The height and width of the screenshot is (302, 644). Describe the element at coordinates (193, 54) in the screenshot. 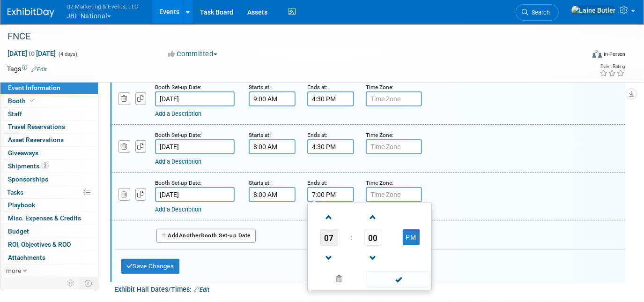

I see `button: Committed` at that location.